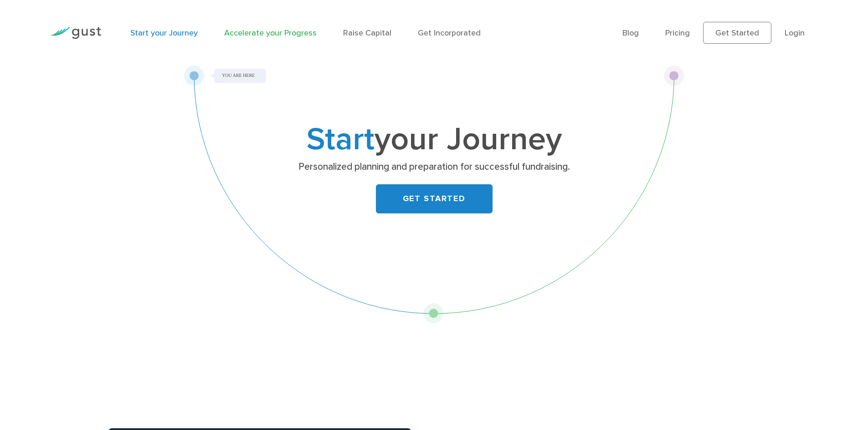  Describe the element at coordinates (270, 33) in the screenshot. I see `a: Accelerate your Progress` at that location.